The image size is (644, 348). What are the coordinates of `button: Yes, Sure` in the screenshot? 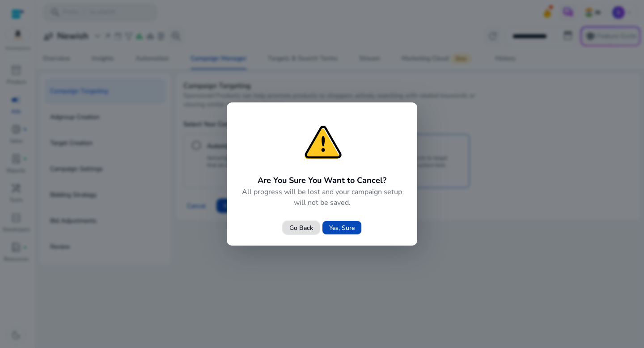 It's located at (342, 228).